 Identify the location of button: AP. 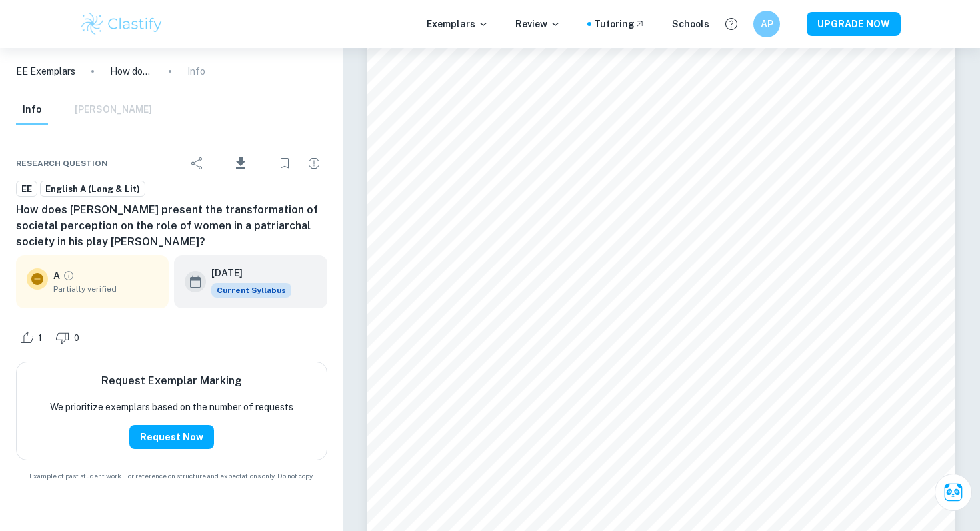
(767, 24).